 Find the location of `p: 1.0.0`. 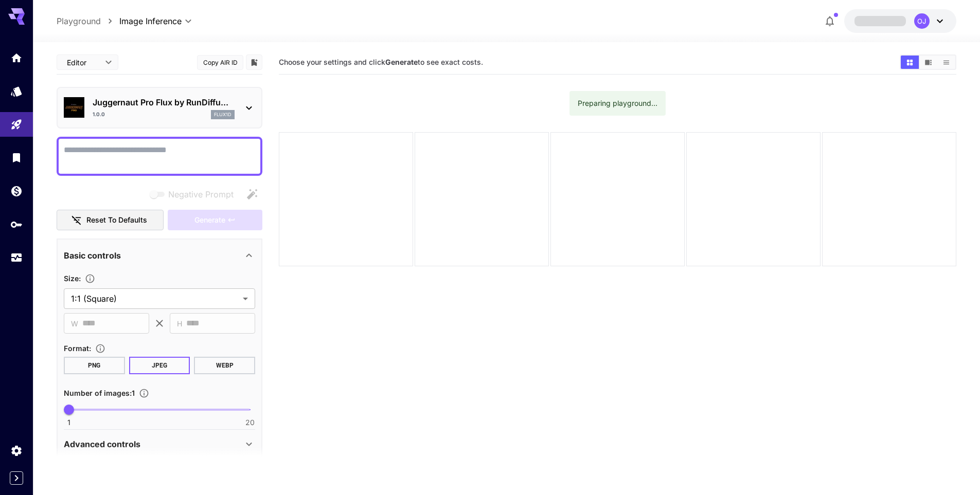

p: 1.0.0 is located at coordinates (99, 114).